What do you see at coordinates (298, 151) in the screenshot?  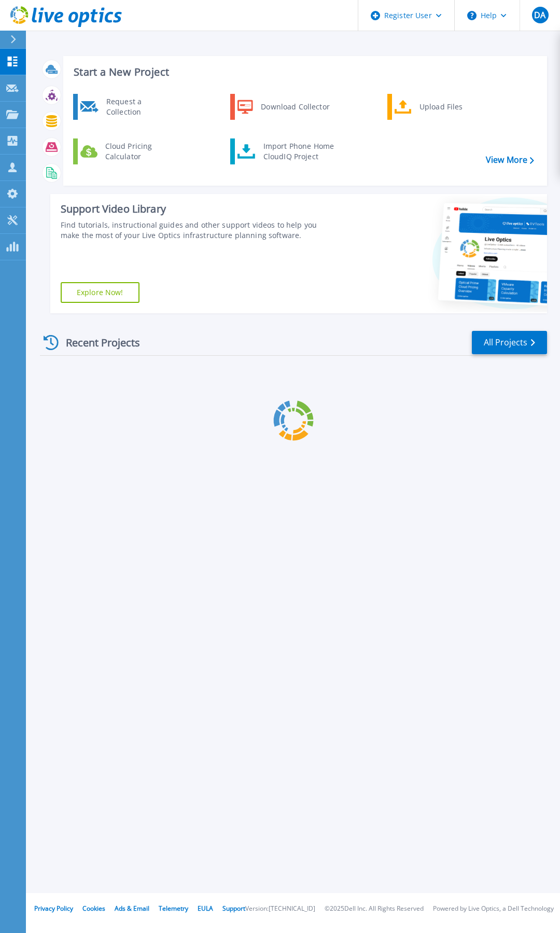 I see `div: Import Phone Home CloudIQ Project` at bounding box center [298, 151].